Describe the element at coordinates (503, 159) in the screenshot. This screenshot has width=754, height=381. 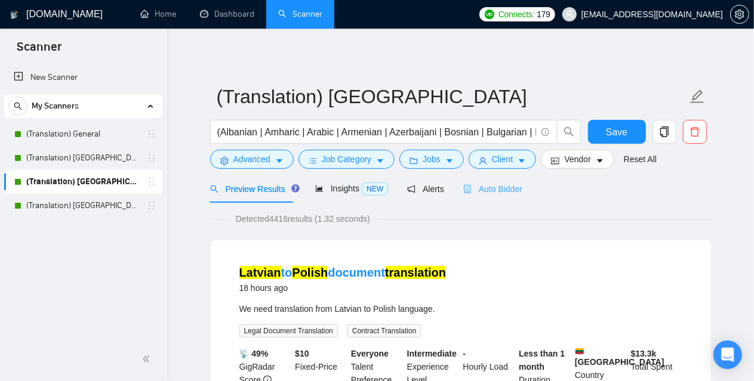
I see `button: userClientcaret-down` at that location.